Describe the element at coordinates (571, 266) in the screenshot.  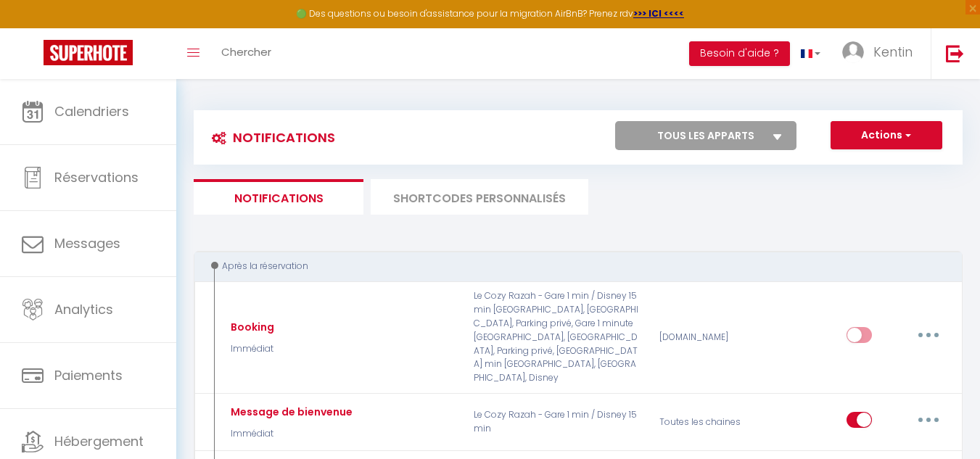
I see `div: Après la réservation` at that location.